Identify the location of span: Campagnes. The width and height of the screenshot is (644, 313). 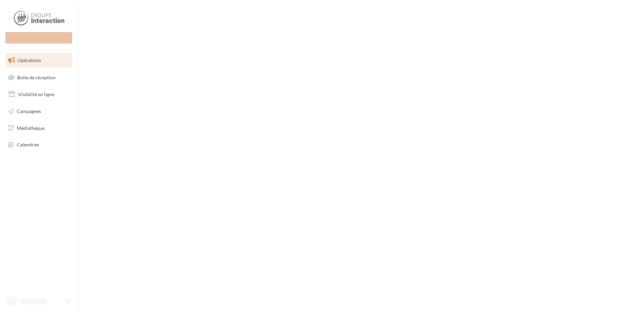
(29, 111).